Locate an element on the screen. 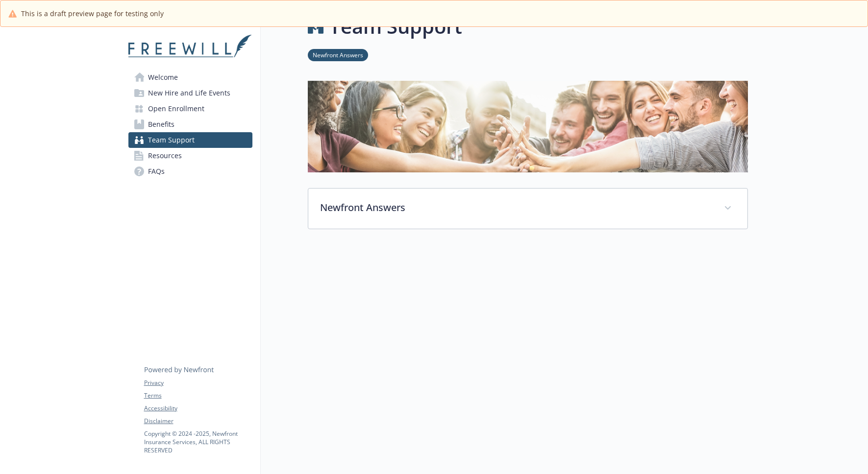 Image resolution: width=868 pixels, height=474 pixels. span: Welcome is located at coordinates (162, 77).